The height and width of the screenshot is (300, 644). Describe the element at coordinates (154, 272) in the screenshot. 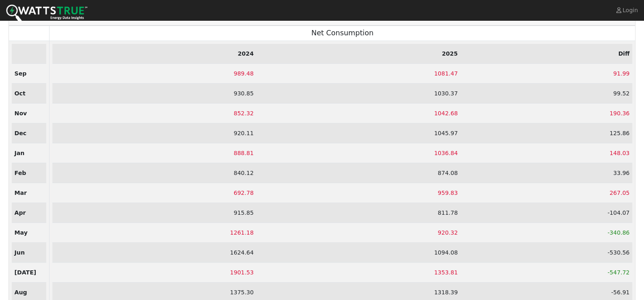

I see `td: 1901.53` at that location.